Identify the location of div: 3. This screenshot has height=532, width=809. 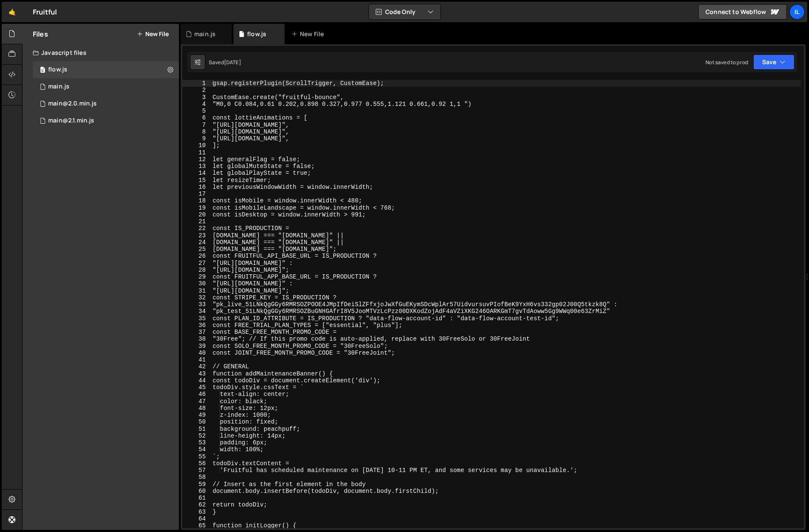
(197, 97).